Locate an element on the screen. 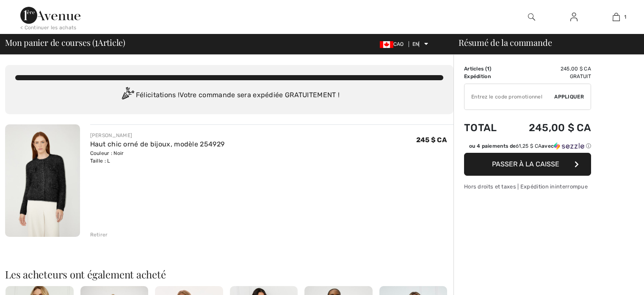 The width and height of the screenshot is (644, 295). font: Hors droits et taxes | Expédition ininterrompue is located at coordinates (526, 186).